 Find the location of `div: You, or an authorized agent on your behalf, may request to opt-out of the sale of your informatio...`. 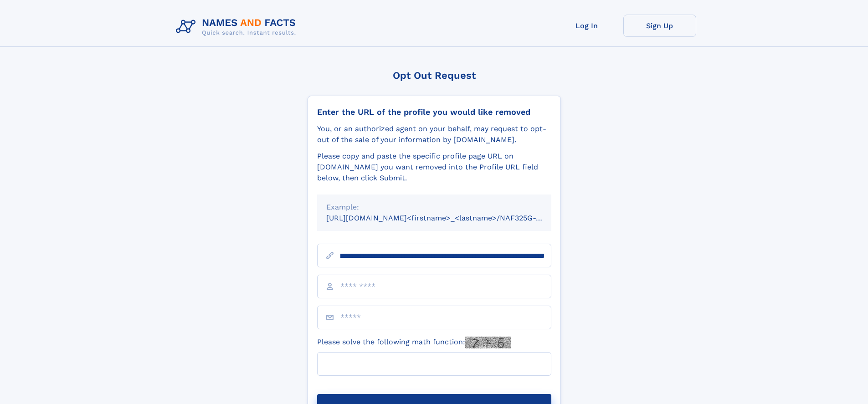

div: You, or an authorized agent on your behalf, may request to opt-out of the sale of your informatio... is located at coordinates (434, 135).